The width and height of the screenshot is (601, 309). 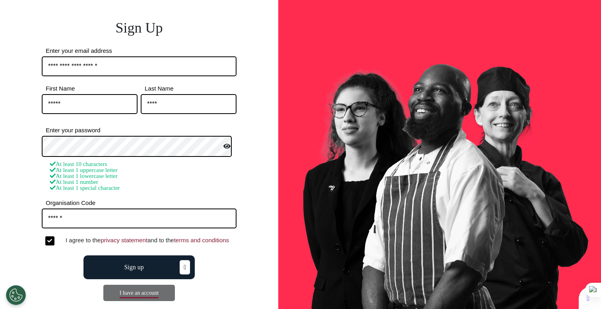 What do you see at coordinates (83, 176) in the screenshot?
I see `span: At least 1 lowercase letter` at bounding box center [83, 176].